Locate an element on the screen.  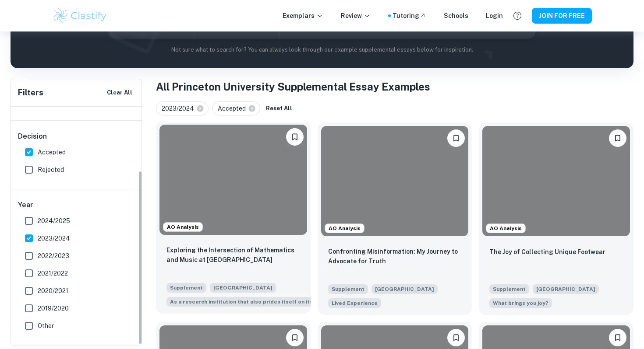
div: Schools is located at coordinates (456, 16).